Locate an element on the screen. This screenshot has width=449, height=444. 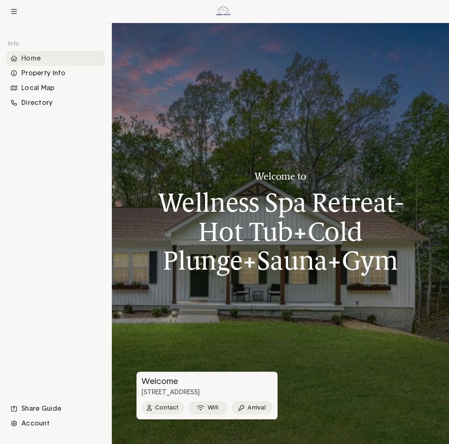
button: Contact is located at coordinates (163, 408).